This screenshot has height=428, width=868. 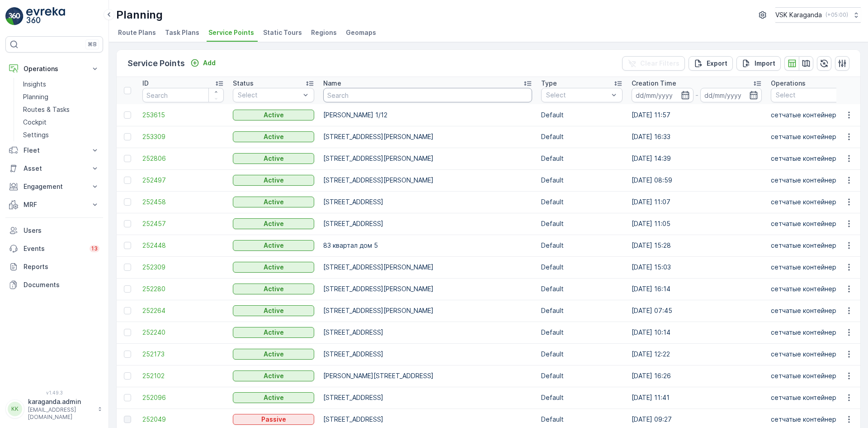 I want to click on button: Fleet, so click(x=54, y=151).